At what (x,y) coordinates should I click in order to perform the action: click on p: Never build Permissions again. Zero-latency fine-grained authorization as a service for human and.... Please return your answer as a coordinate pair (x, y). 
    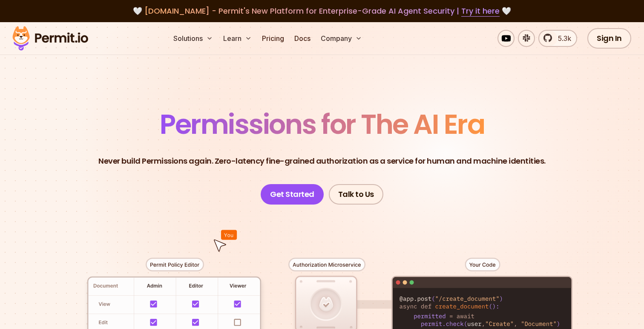
    Looking at the image, I should click on (322, 161).